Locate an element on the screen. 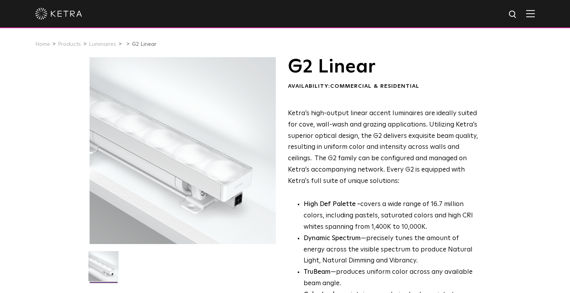 This screenshot has height=293, width=570. a: G2 Linear is located at coordinates (144, 44).